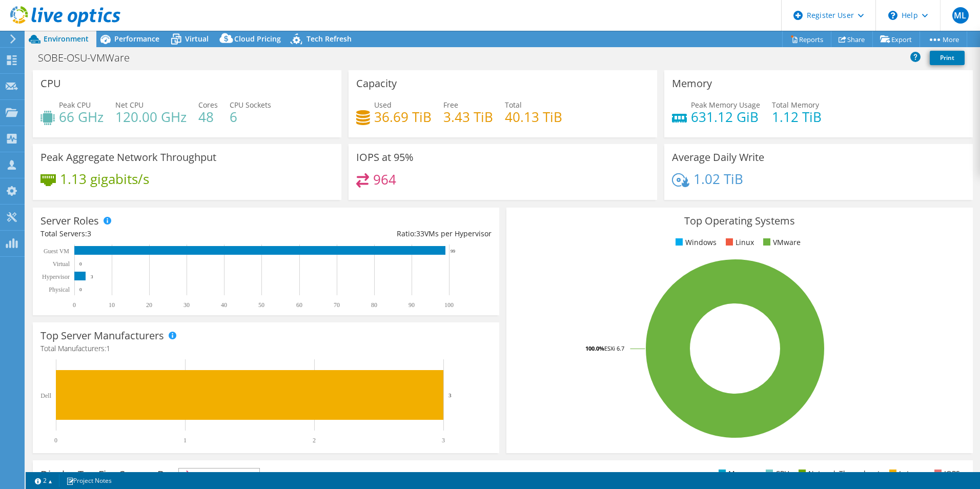  I want to click on span: Peak CPU, so click(75, 105).